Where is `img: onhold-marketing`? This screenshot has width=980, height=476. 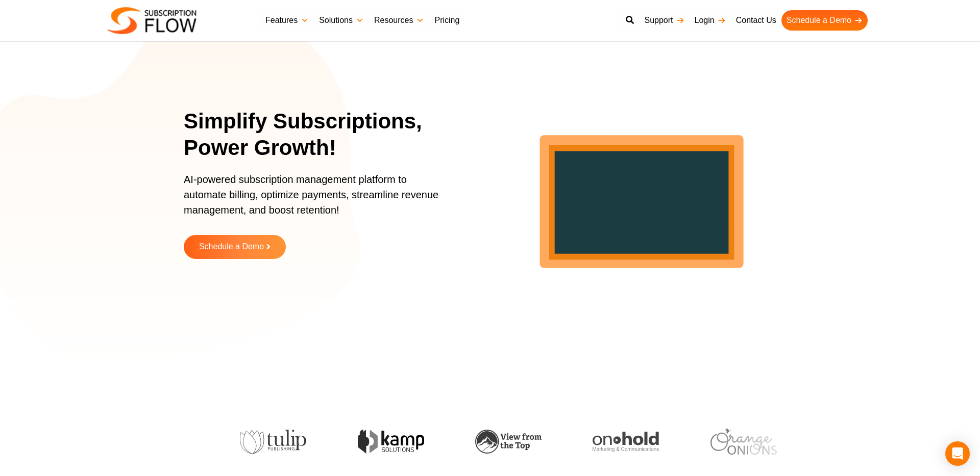
img: onhold-marketing is located at coordinates (625, 442).